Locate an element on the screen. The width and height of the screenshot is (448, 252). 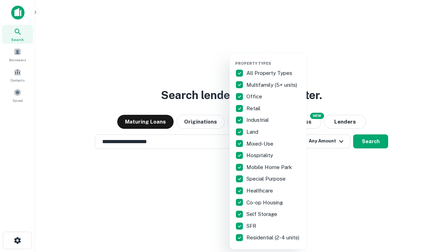
p: Industrial is located at coordinates (258, 120).